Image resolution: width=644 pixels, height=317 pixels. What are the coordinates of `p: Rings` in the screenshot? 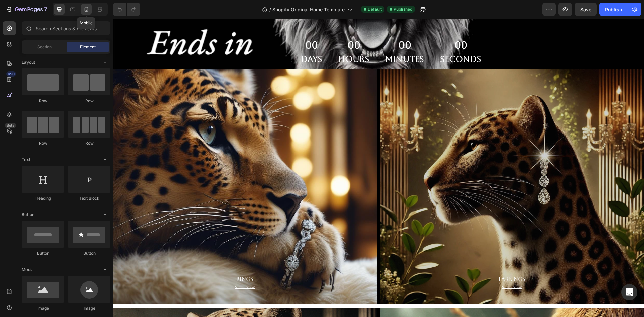 It's located at (132, 264).